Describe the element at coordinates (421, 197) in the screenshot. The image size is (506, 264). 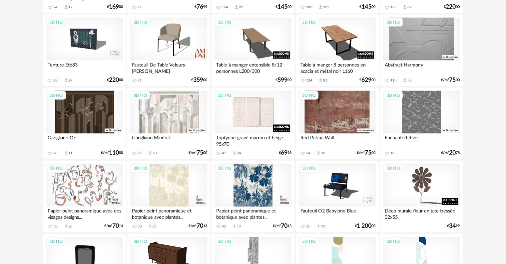
I see `a: 3D HQ Déco murale fleur en jute tressée 32x55 €3499` at that location.